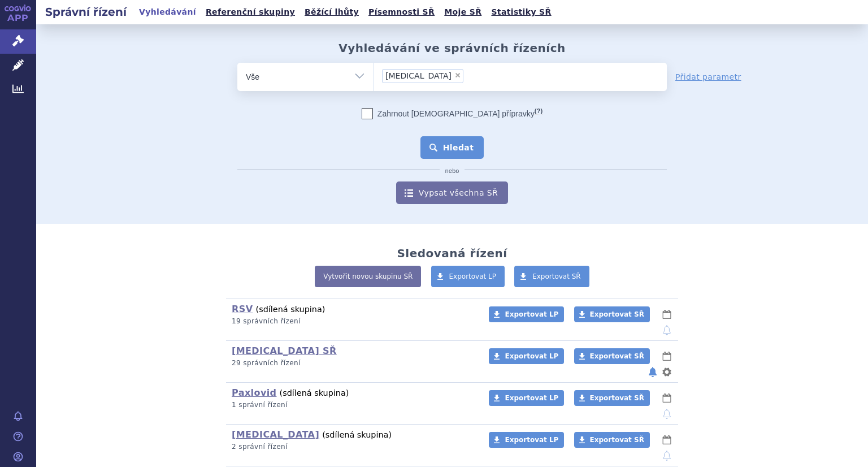 This screenshot has height=467, width=868. I want to click on button: nastavení, so click(667, 372).